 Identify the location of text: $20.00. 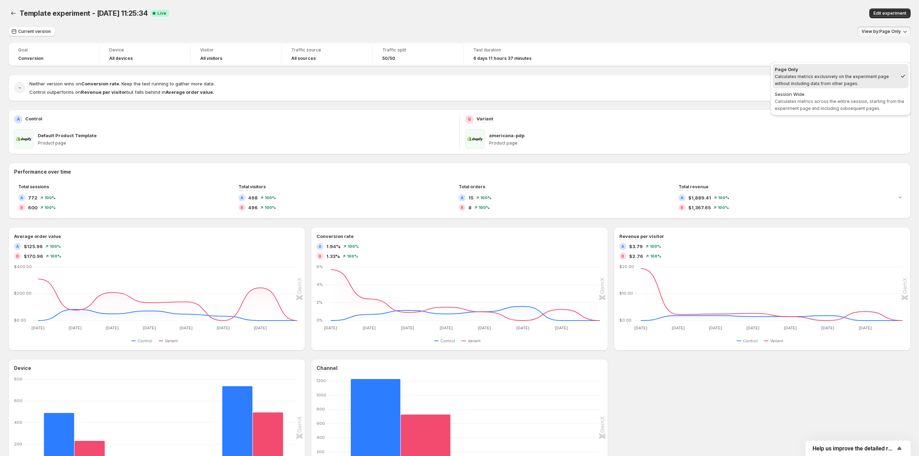
(627, 267).